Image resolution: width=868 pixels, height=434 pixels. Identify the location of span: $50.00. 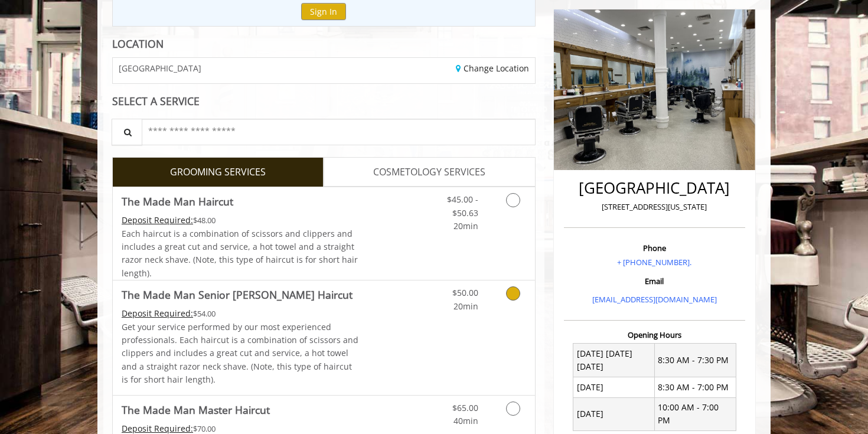
(465, 293).